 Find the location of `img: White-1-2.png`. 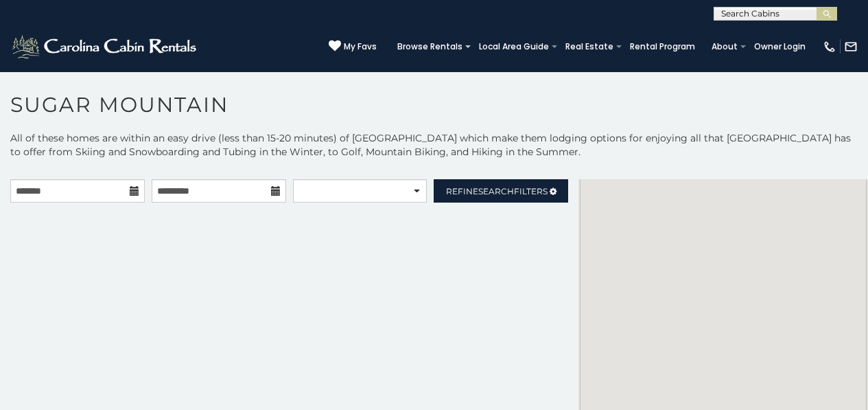

img: White-1-2.png is located at coordinates (105, 47).